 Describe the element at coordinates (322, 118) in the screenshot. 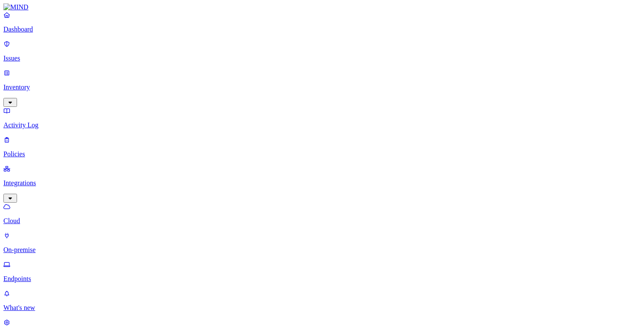

I see `a: Activity Log` at that location.